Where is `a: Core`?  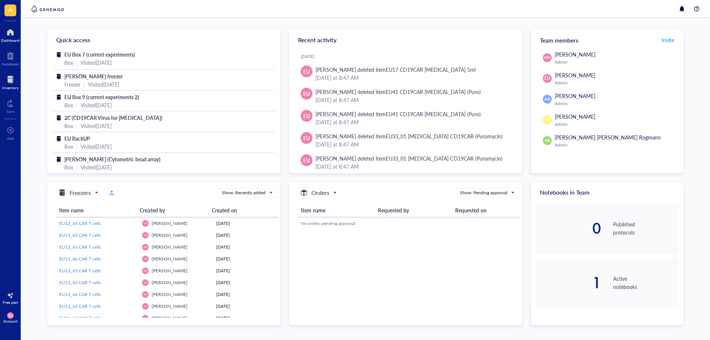
a: Core is located at coordinates (10, 105).